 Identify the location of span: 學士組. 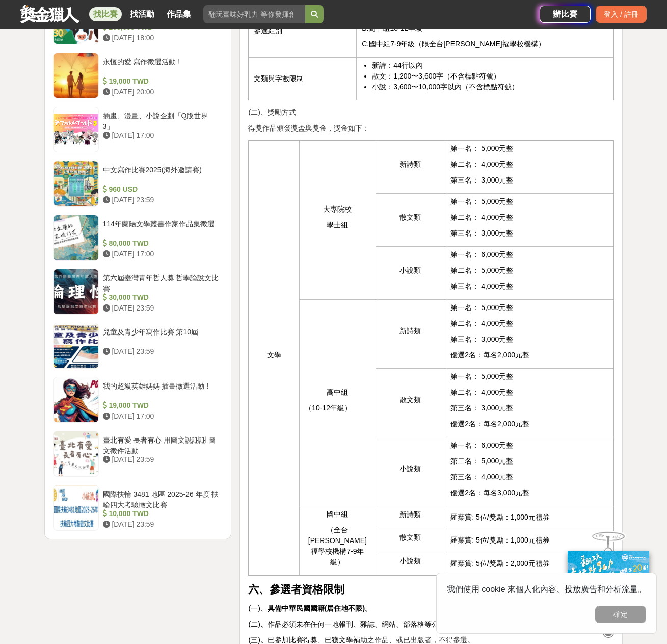
(337, 225).